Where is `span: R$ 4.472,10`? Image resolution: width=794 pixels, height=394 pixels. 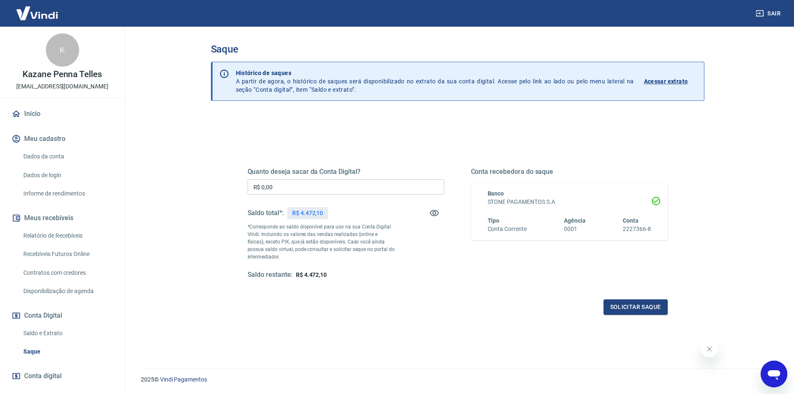 span: R$ 4.472,10 is located at coordinates (311, 275).